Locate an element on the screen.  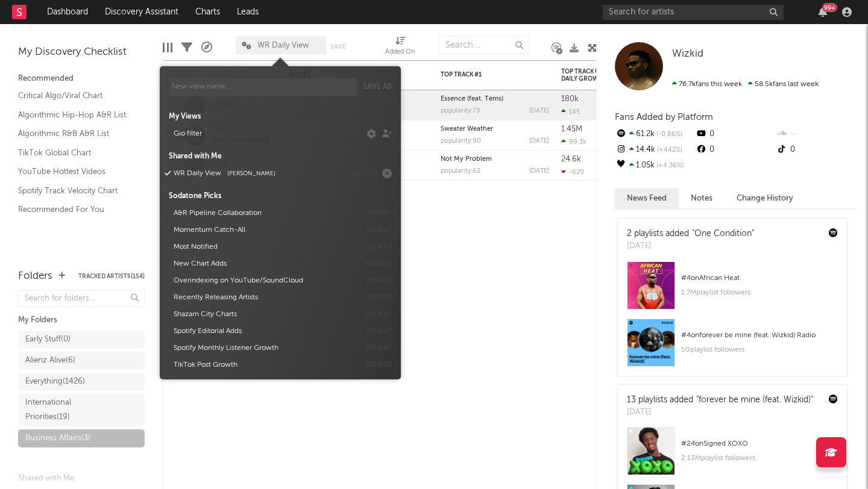
div: # 4 on African Heat is located at coordinates (759, 279).